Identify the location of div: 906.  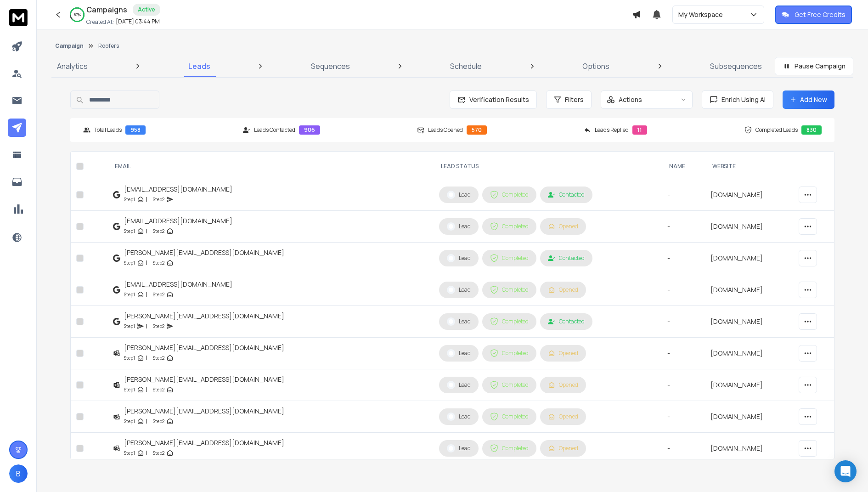
(309, 130).